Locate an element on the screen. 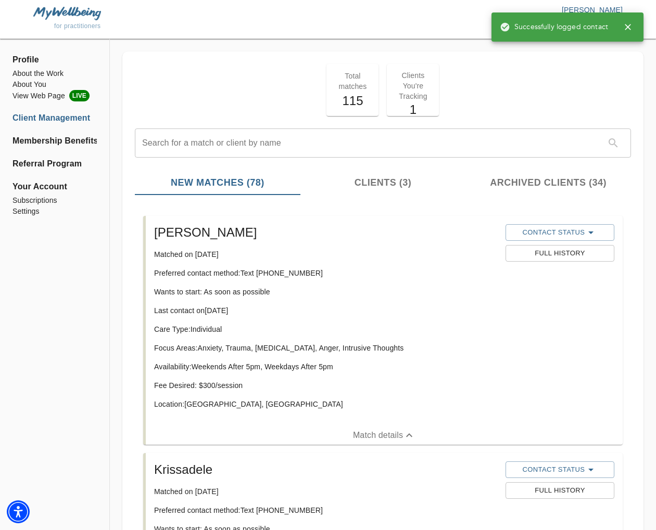 Image resolution: width=656 pixels, height=530 pixels. li: Membership Benefits is located at coordinates (55, 141).